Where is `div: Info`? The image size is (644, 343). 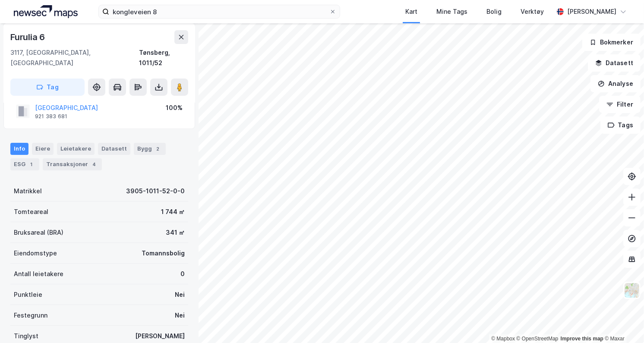
div: Info is located at coordinates (19, 149).